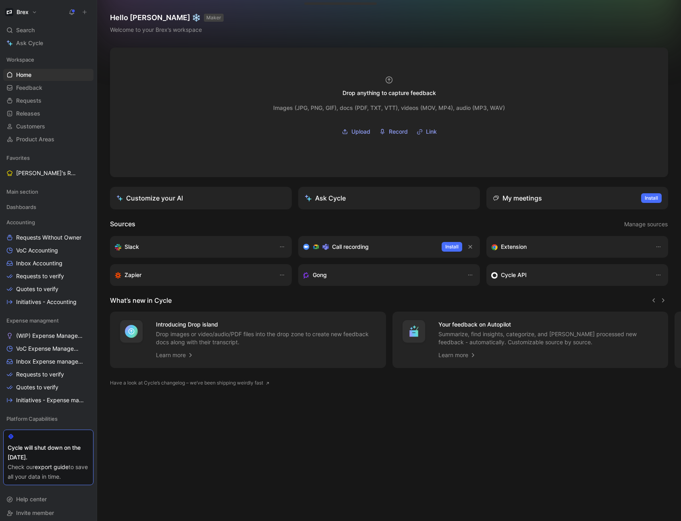 Image resolution: width=681 pixels, height=521 pixels. I want to click on a: Initiatives - Accounting, so click(48, 302).